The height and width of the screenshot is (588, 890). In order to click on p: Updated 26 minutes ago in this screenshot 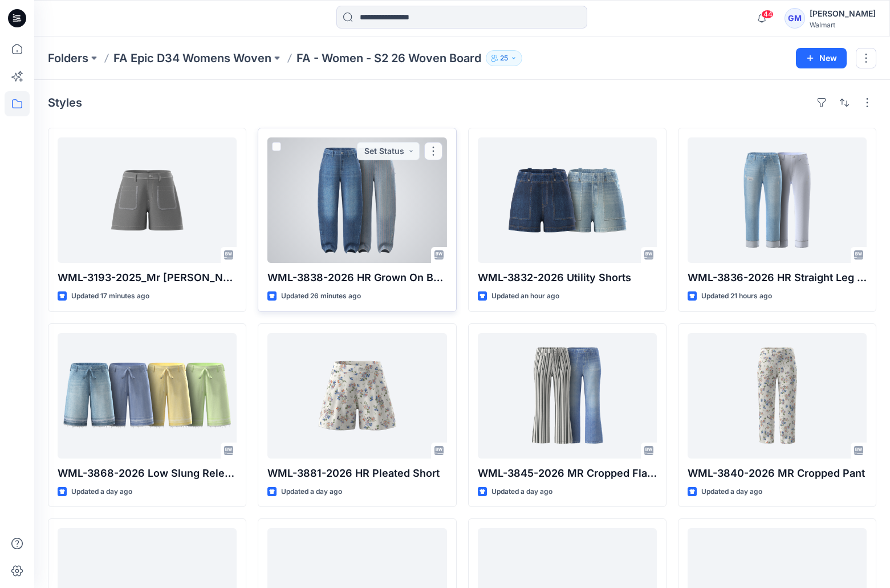, I will do `click(321, 296)`.